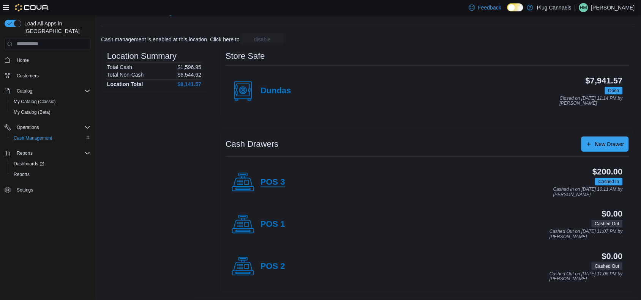  I want to click on a: Home, so click(23, 60).